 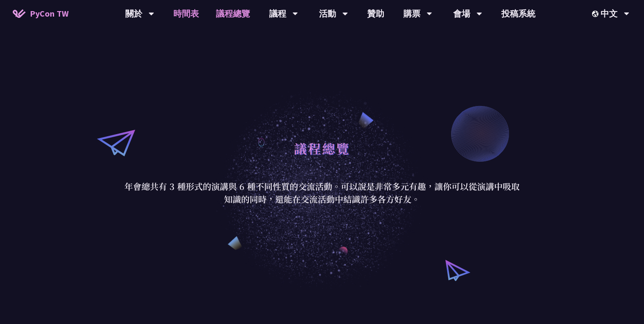 What do you see at coordinates (40, 14) in the screenshot?
I see `a: PyCon TW` at bounding box center [40, 14].